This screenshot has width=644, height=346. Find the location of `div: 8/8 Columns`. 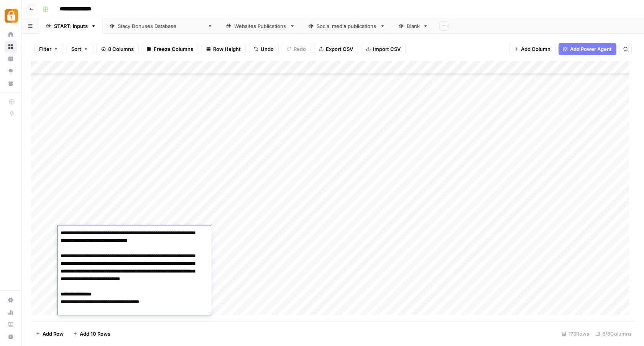

div: 8/8 Columns is located at coordinates (613, 334).